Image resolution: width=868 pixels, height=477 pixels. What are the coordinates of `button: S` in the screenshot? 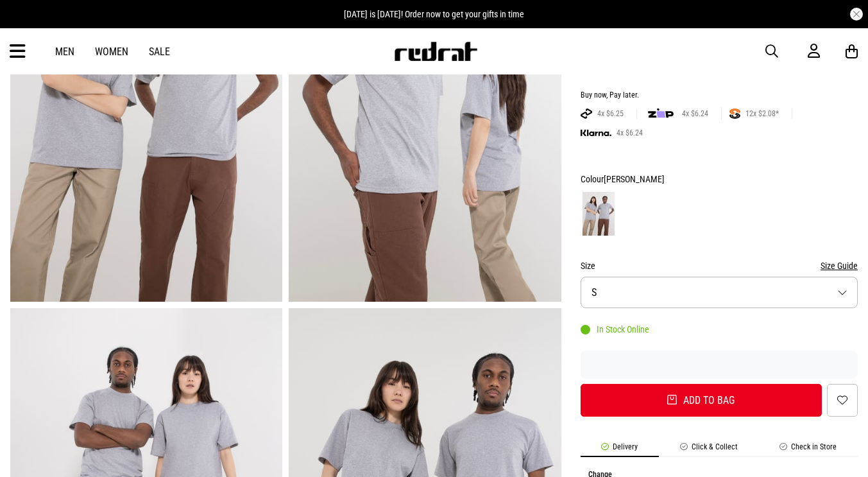 It's located at (719, 292).